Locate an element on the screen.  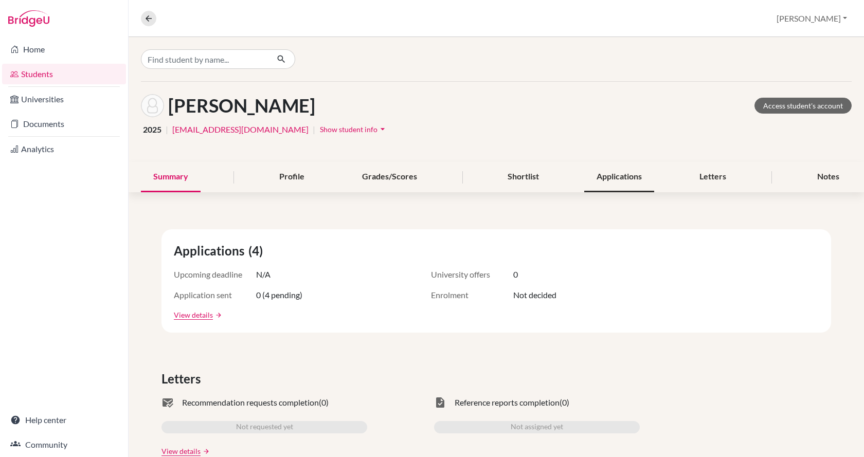
a: Help center is located at coordinates (64, 420).